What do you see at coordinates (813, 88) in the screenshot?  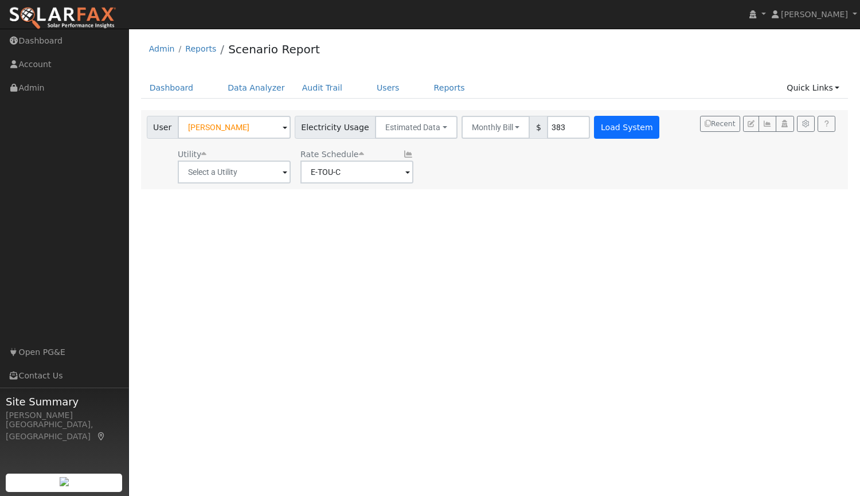 I see `a: Quick Links` at bounding box center [813, 88].